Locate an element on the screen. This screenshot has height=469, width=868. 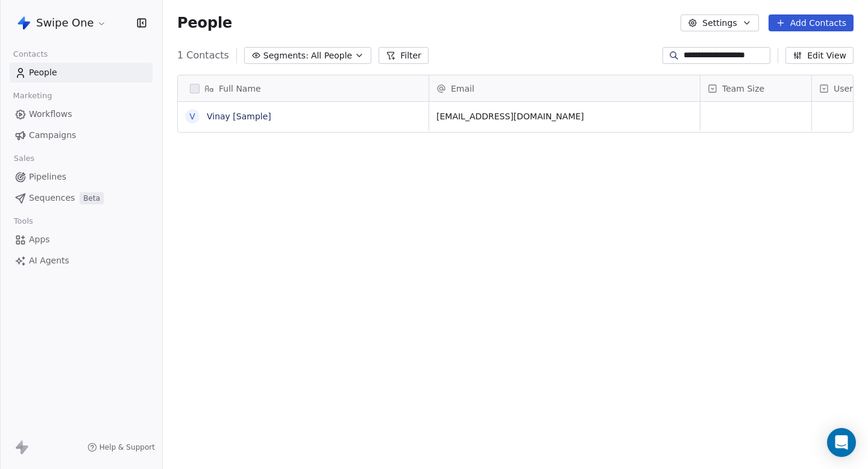
span: Campaigns is located at coordinates (53, 135).